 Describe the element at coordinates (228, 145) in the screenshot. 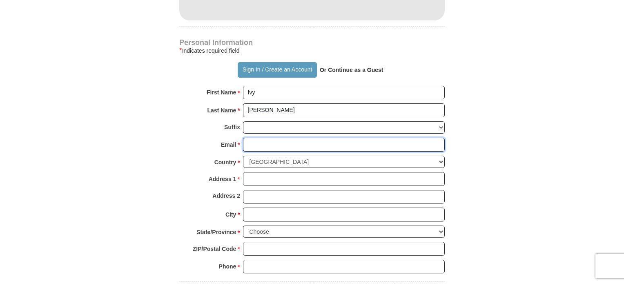

I see `strong: Email` at that location.